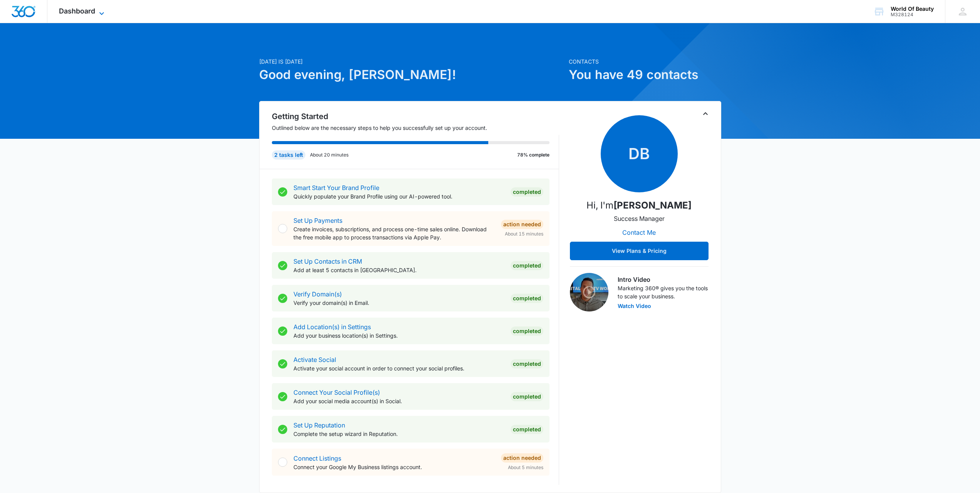 The image size is (980, 493). What do you see at coordinates (399, 335) in the screenshot?
I see `p: Add your business location(s) in Settings.` at bounding box center [399, 335].